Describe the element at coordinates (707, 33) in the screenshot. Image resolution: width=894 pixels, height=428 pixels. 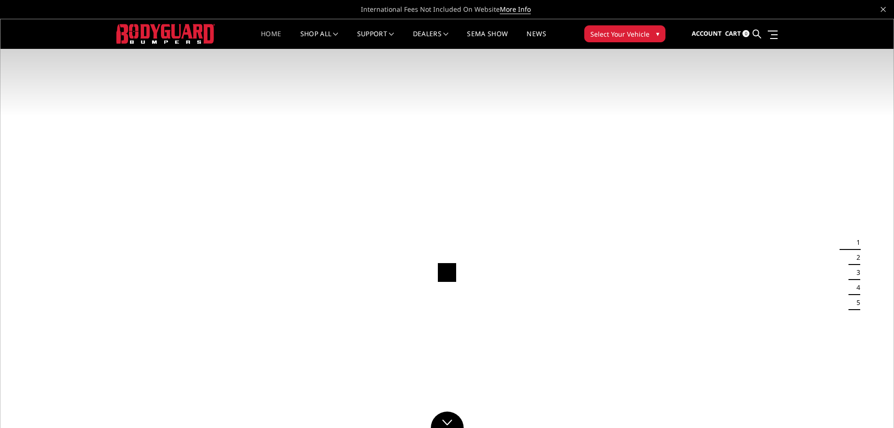
I see `span: Account` at that location.